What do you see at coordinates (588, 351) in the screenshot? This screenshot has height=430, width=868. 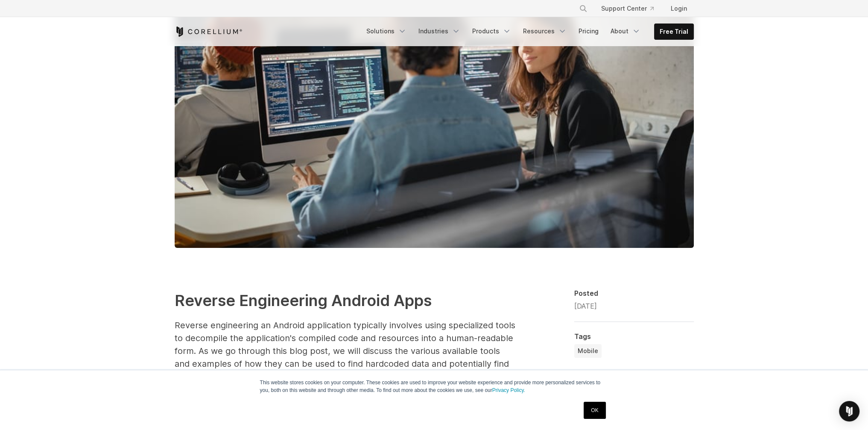 I see `span: Mobile` at bounding box center [588, 351].